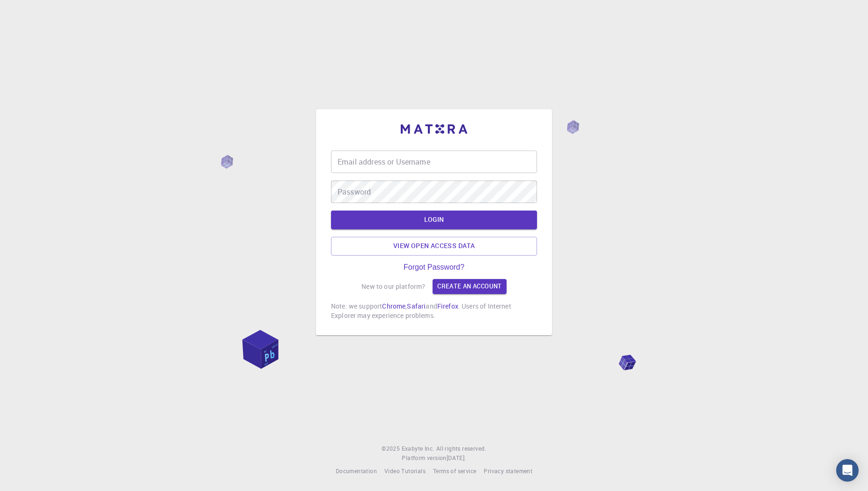 Image resolution: width=868 pixels, height=491 pixels. I want to click on button: LOGIN, so click(434, 220).